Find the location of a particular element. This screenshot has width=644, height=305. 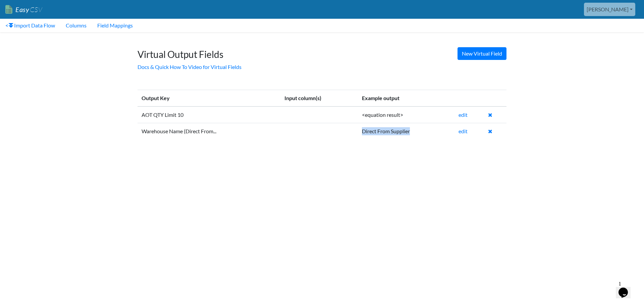

a: Docs & Quick How To Video for Virtual Fields is located at coordinates (189, 67).